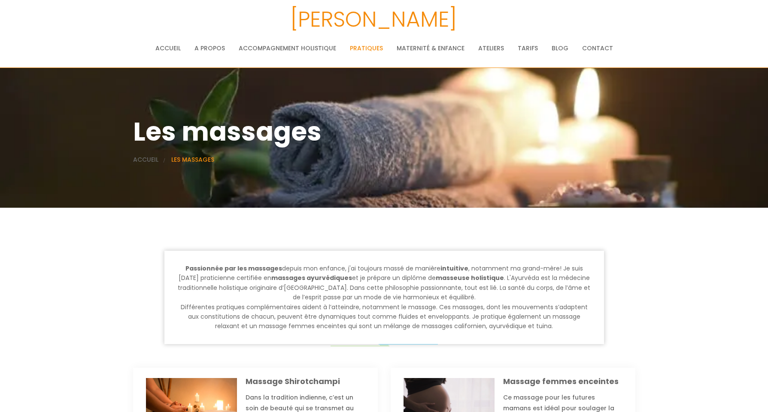 The width and height of the screenshot is (768, 412). I want to click on h4: Massage Shirotchampi, so click(256, 381).